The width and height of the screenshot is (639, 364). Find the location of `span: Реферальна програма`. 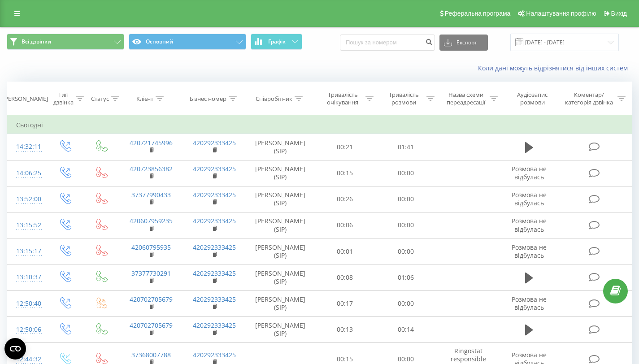

span: Реферальна програма is located at coordinates (478, 14).